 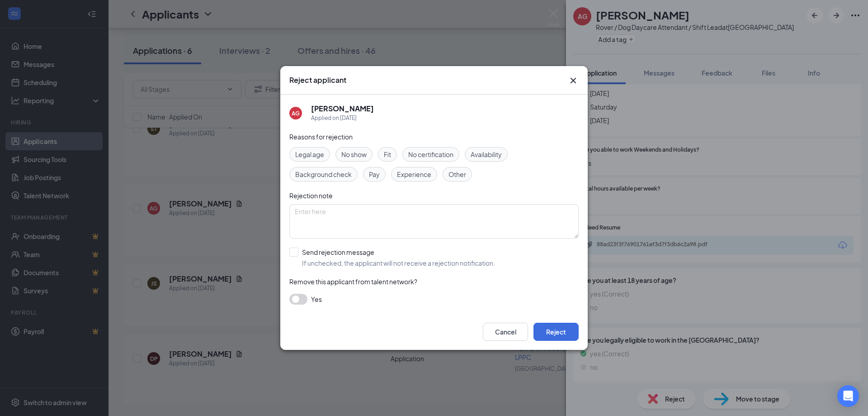 What do you see at coordinates (354, 154) in the screenshot?
I see `span: No show` at bounding box center [354, 154].